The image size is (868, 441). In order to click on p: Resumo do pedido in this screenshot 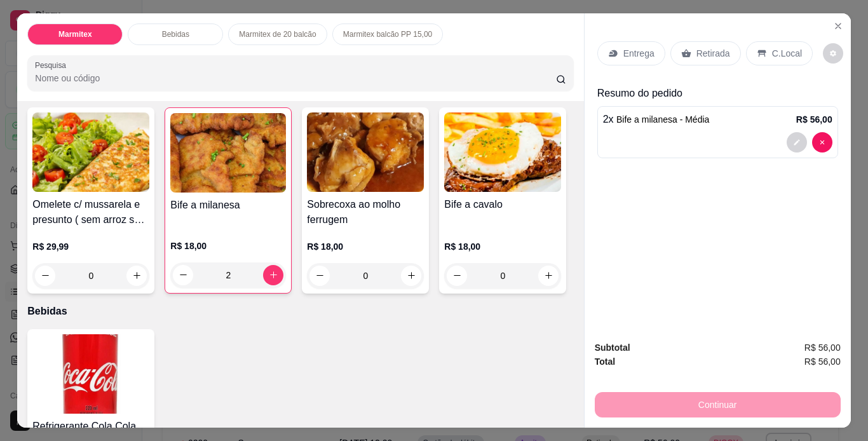, I will do `click(717, 94)`.